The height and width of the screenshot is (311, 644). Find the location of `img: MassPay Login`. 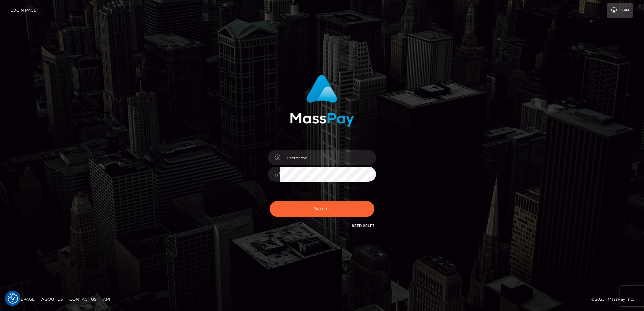

img: MassPay Login is located at coordinates (322, 101).